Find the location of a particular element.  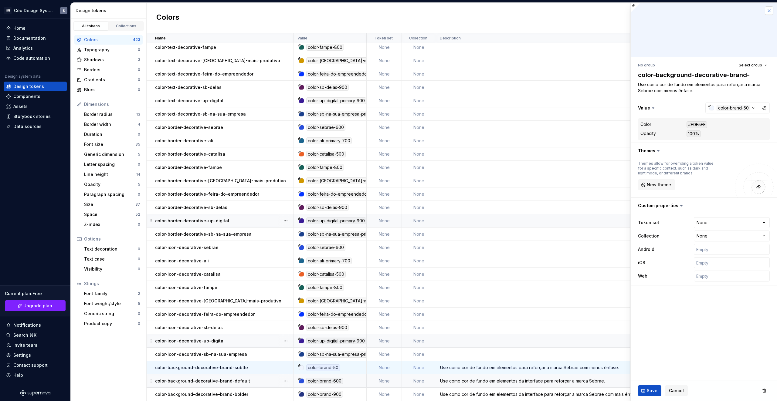

div: No group is located at coordinates (646, 65).